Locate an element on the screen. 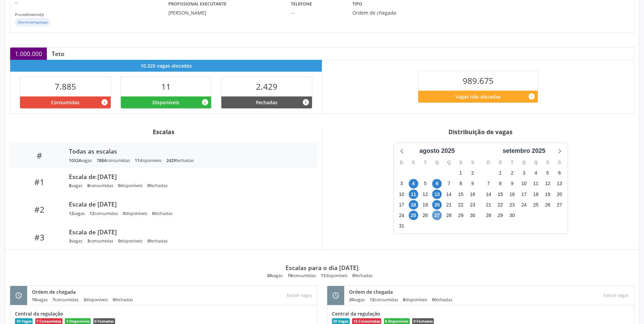  span: sábado, 9 de agosto de 2025 is located at coordinates (472, 183).